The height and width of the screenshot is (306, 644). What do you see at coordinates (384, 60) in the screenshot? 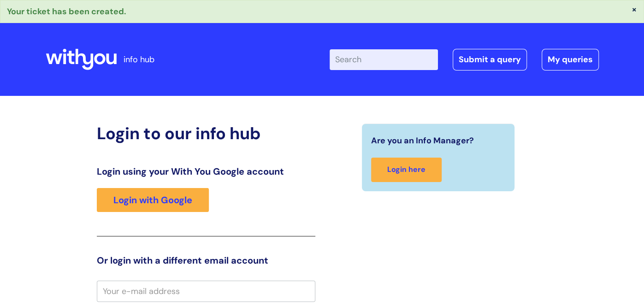
I see `input: Search` at bounding box center [384, 60].